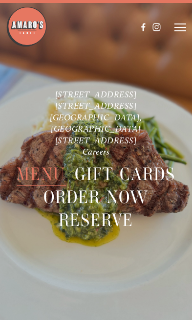  Describe the element at coordinates (26, 26) in the screenshot. I see `img: Amaro's Table` at that location.